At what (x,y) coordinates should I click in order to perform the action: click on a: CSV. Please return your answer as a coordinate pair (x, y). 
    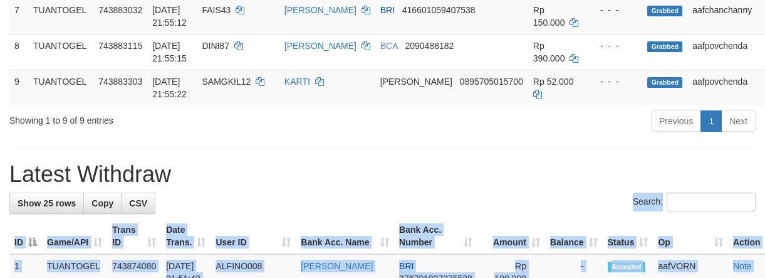
    Looking at the image, I should click on (138, 203).